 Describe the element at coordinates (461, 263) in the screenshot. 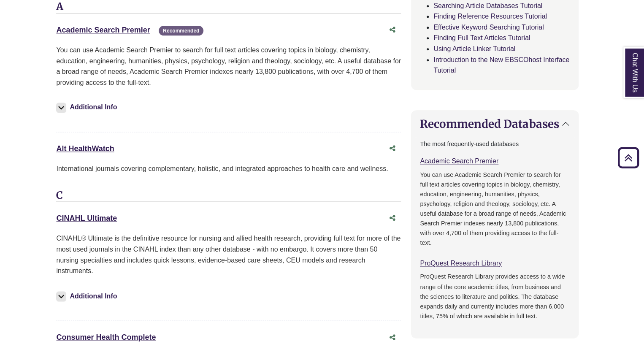

I see `a: ProQuest Research Library` at that location.